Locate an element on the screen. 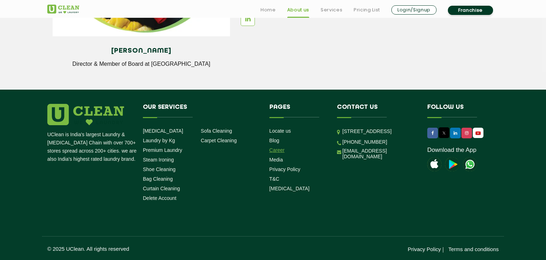 The height and width of the screenshot is (260, 546). img: logo.png is located at coordinates (86, 114).